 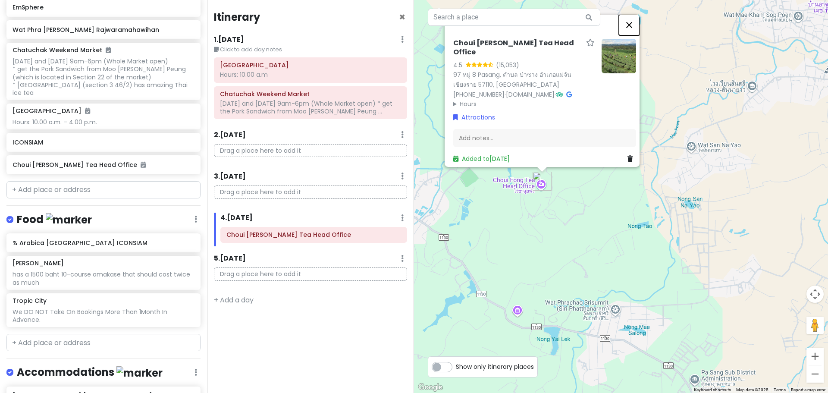 What do you see at coordinates (508, 65) in the screenshot?
I see `div: (15,053)` at bounding box center [508, 65].